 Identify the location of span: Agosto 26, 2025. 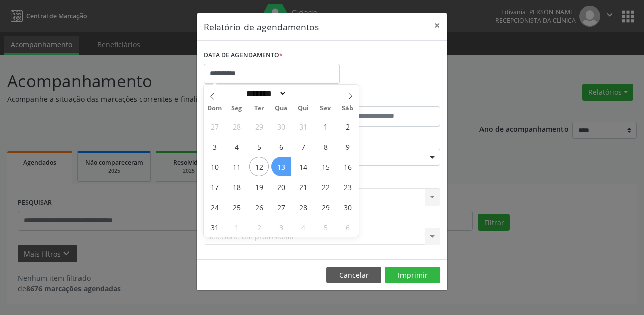
(258, 207).